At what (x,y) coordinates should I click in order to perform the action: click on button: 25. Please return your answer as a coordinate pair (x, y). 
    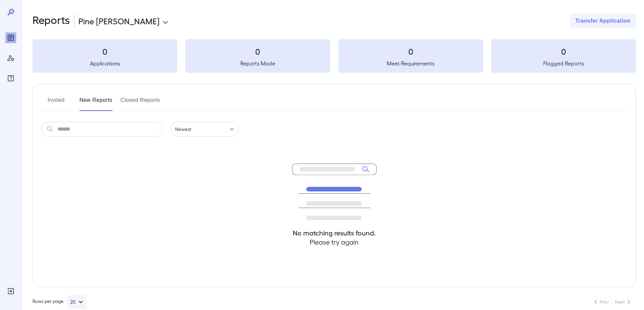
    Looking at the image, I should click on (77, 302).